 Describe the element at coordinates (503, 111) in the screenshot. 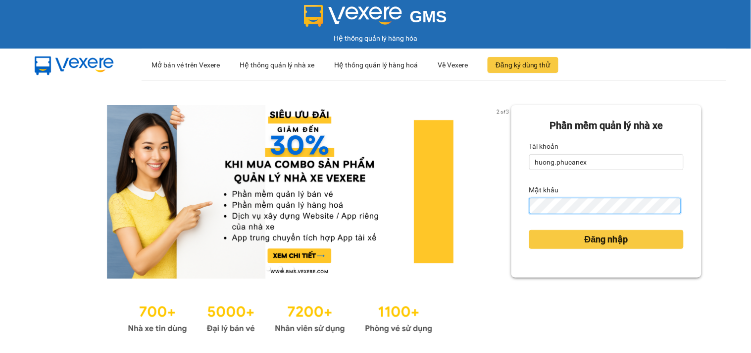

I see `p: 2 of 3` at that location.